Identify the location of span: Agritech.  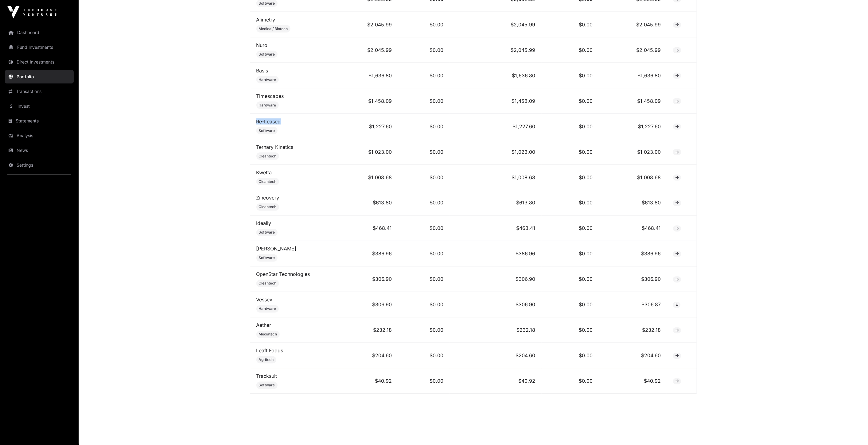
(266, 360).